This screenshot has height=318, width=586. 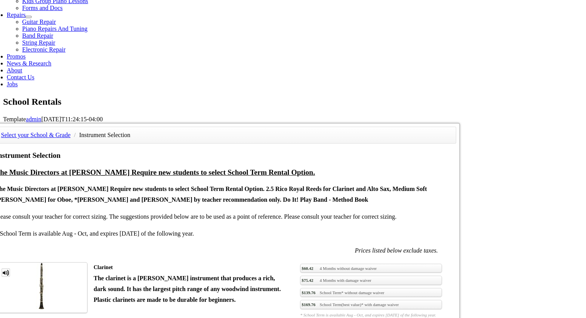 I want to click on span: Band Repair, so click(x=38, y=35).